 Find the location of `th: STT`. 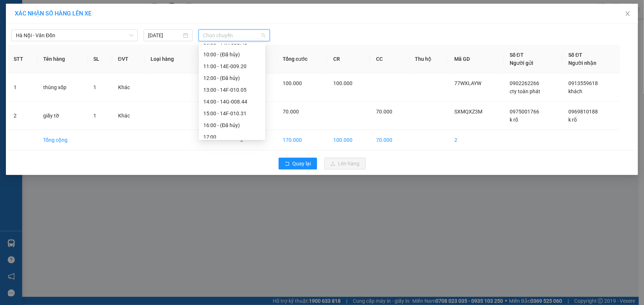

th: STT is located at coordinates (23, 59).